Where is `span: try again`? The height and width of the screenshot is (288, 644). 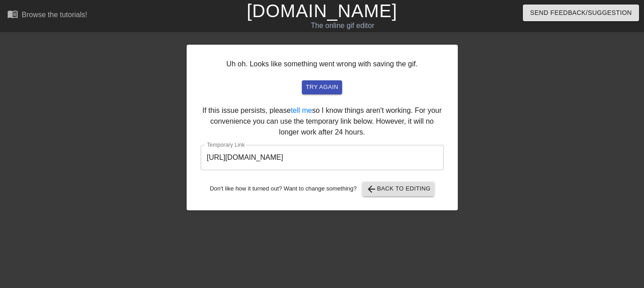 span: try again is located at coordinates (322, 87).